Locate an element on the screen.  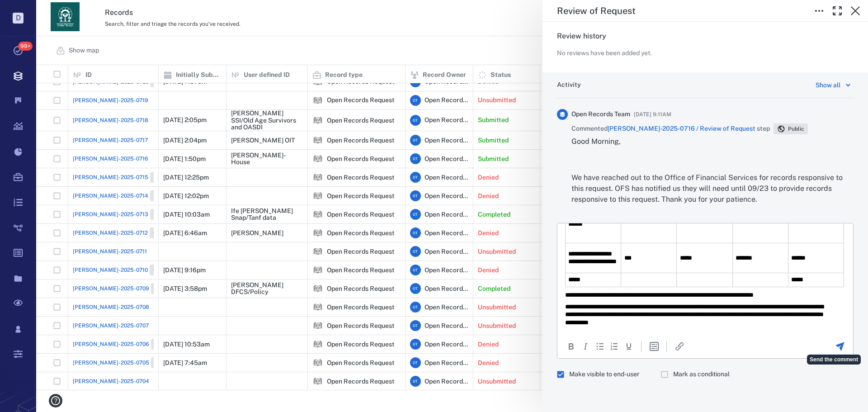
p: D is located at coordinates (18, 18).